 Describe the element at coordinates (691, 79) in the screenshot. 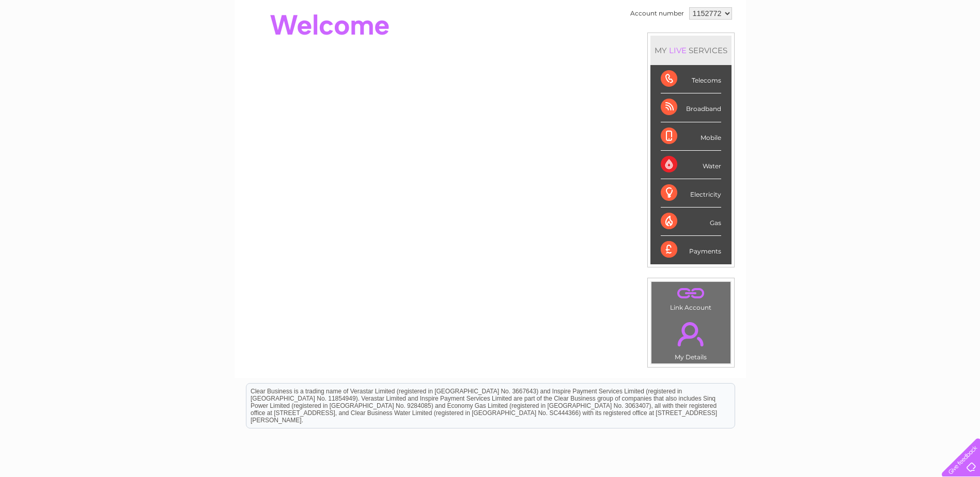

I see `div: Telecoms` at that location.